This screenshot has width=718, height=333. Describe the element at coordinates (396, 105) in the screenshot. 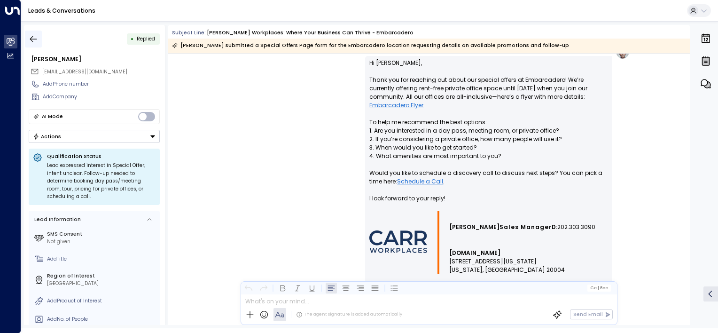

I see `a: Embarcadero Flyer` at that location.